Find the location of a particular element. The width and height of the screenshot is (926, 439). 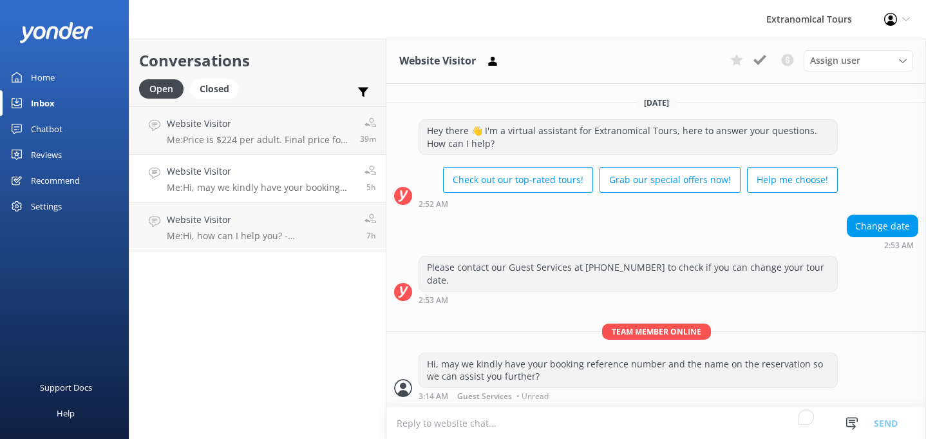

div: Settings is located at coordinates (46, 206).